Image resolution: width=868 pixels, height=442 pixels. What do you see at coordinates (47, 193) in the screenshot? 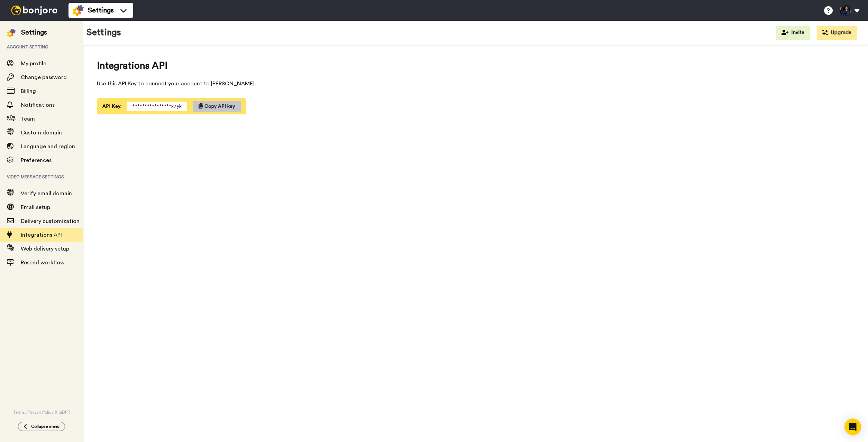
I see `span: Verify email domain` at bounding box center [47, 193].